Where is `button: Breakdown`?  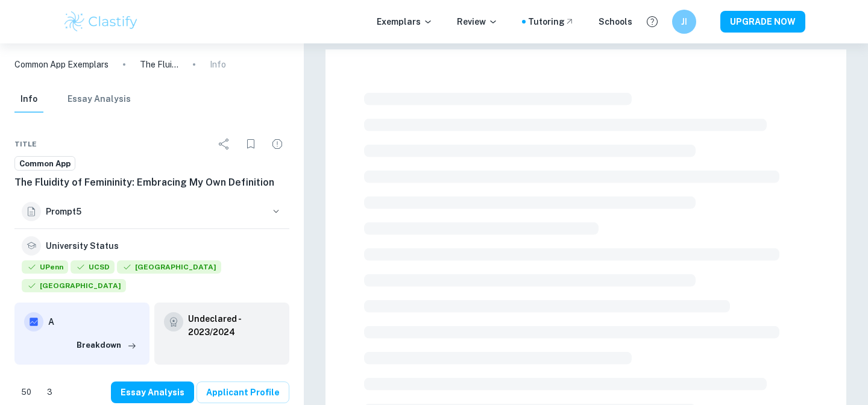
button: Breakdown is located at coordinates (107, 346).